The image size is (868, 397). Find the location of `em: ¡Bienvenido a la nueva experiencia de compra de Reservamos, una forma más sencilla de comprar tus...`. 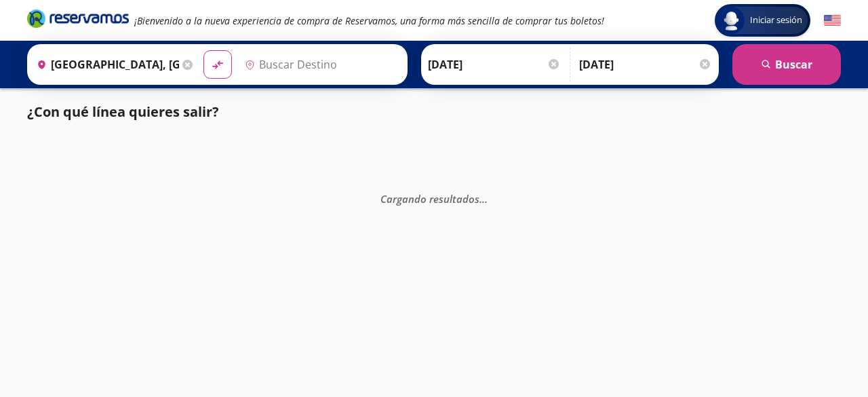

em: ¡Bienvenido a la nueva experiencia de compra de Reservamos, una forma más sencilla de comprar tus... is located at coordinates (368, 20).